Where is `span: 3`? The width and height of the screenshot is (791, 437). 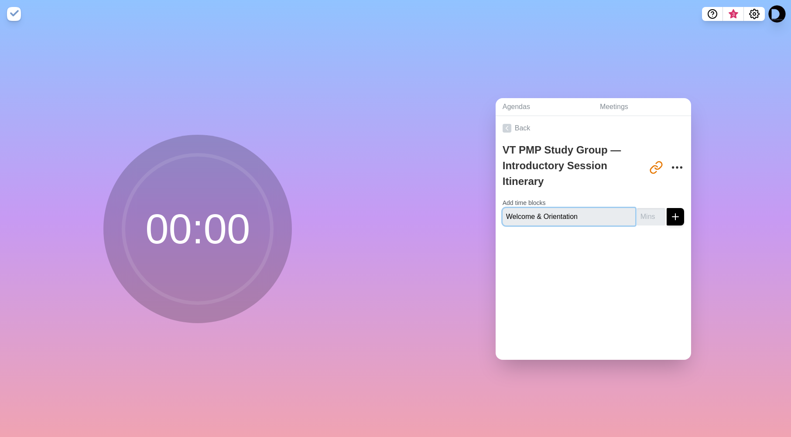
span: 3 is located at coordinates (734, 14).